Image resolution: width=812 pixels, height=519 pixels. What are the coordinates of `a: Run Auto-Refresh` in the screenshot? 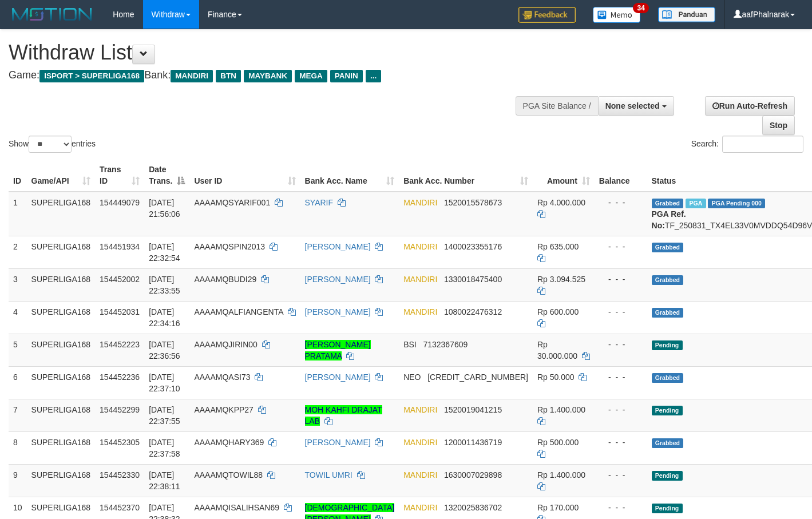 It's located at (749, 106).